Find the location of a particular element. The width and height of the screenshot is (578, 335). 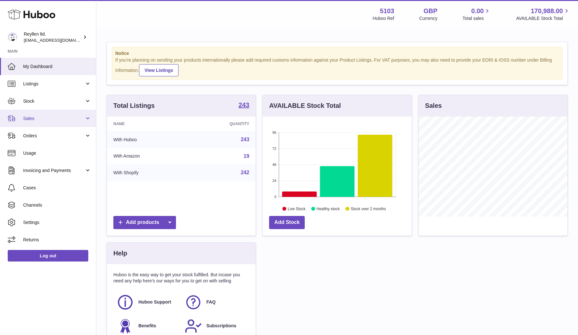

div: Currency is located at coordinates (429, 18).